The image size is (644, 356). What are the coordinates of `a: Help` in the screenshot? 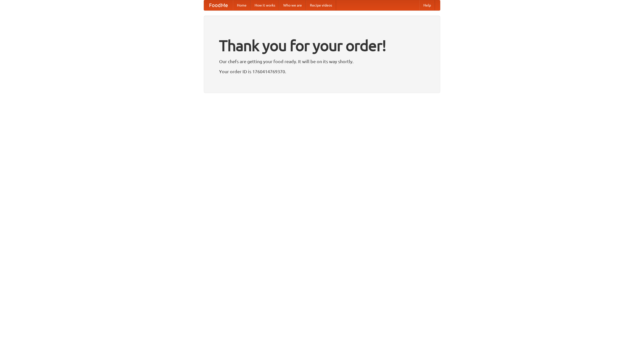 It's located at (428, 5).